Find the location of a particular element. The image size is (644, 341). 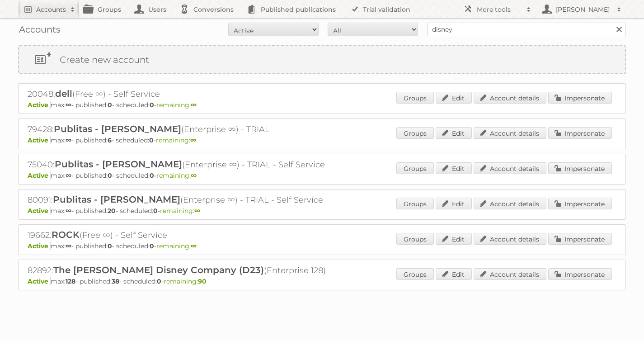

h2: 20048: (Free ∞) - Self Service is located at coordinates (186, 94).